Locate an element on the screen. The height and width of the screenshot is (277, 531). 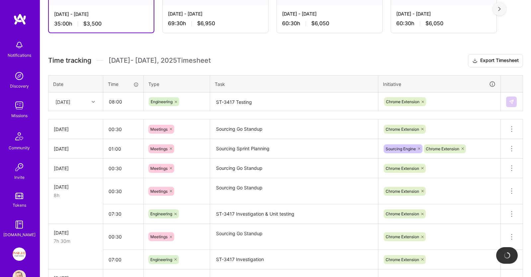
img: Community is located at coordinates (19, 136).